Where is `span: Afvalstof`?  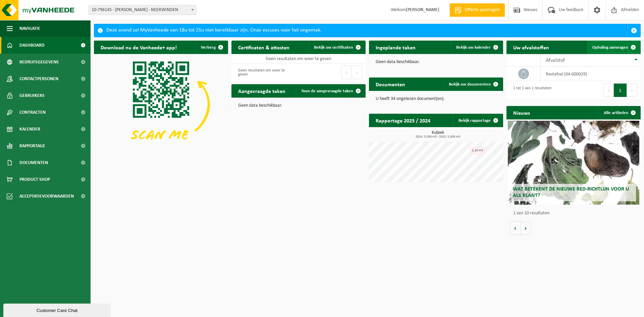
span: Afvalstof is located at coordinates (555, 60).